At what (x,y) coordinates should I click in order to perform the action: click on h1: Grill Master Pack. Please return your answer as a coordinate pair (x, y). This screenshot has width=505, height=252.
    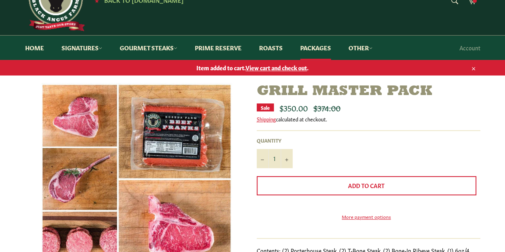
    Looking at the image, I should click on (368, 91).